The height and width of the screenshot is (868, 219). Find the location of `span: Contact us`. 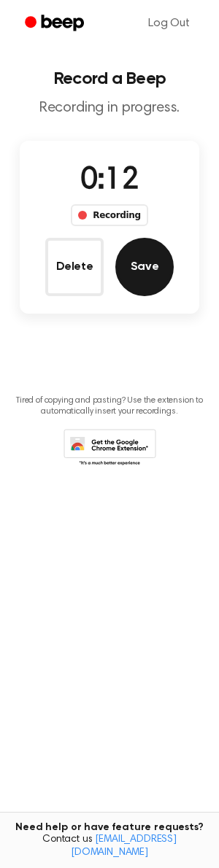

span: Contact us is located at coordinates (110, 846).